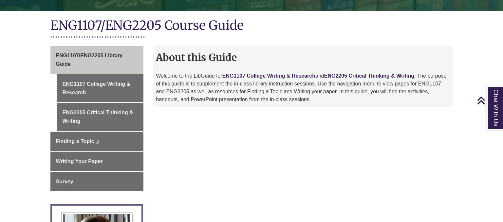  I want to click on h2: About this Guide, so click(303, 57).